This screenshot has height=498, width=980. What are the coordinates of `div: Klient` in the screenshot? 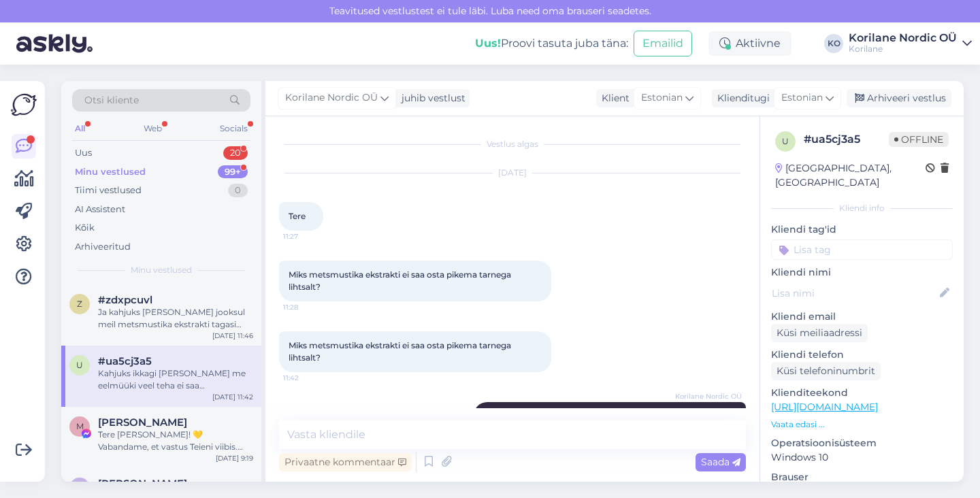 It's located at (612, 98).